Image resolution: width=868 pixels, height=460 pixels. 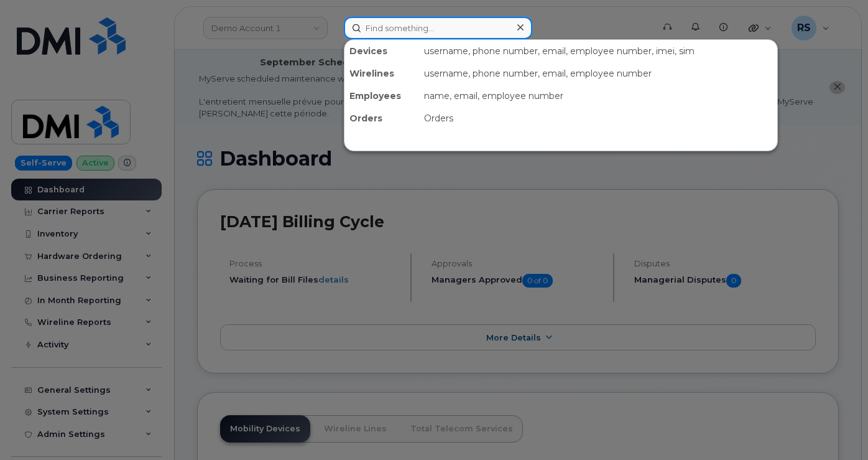 I want to click on div: name, email, employee number, so click(x=598, y=96).